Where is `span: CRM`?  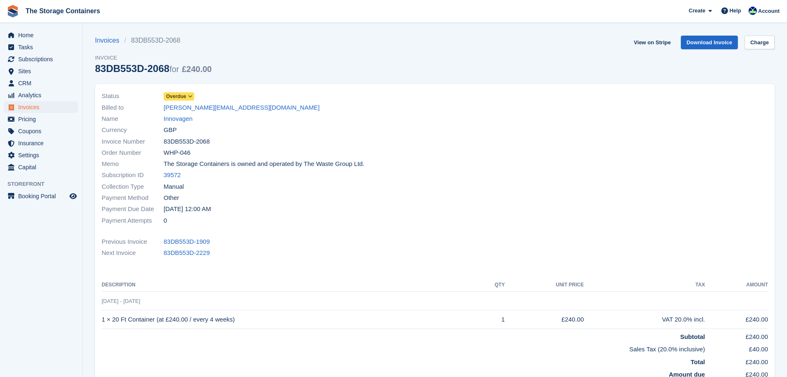 span: CRM is located at coordinates (43, 83).